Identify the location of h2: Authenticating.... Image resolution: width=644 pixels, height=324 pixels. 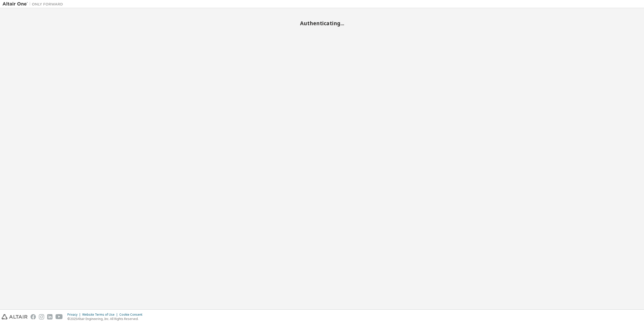
(322, 23).